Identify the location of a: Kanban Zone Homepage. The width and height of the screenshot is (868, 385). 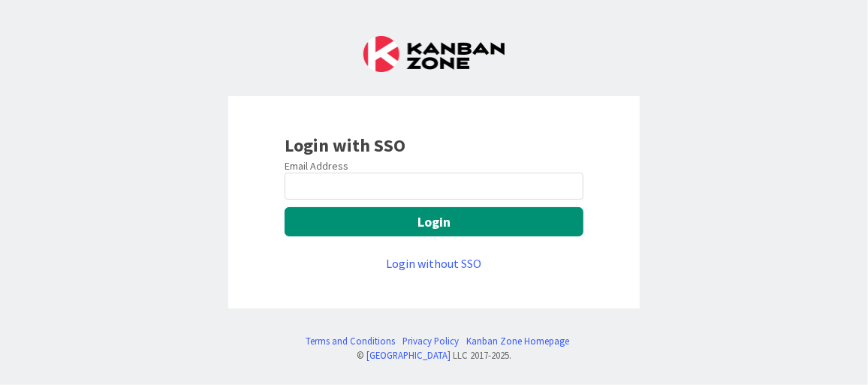
(518, 341).